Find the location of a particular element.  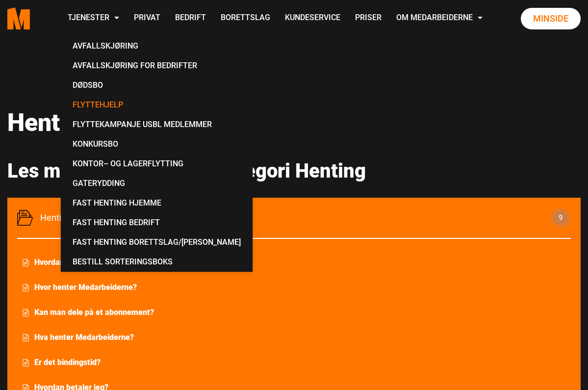

a: Er det bindingstid? is located at coordinates (294, 363).